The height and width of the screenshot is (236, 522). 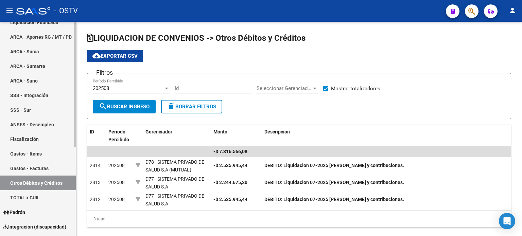 What do you see at coordinates (507, 221) in the screenshot?
I see `div: Open Intercom Messenger` at bounding box center [507, 221].